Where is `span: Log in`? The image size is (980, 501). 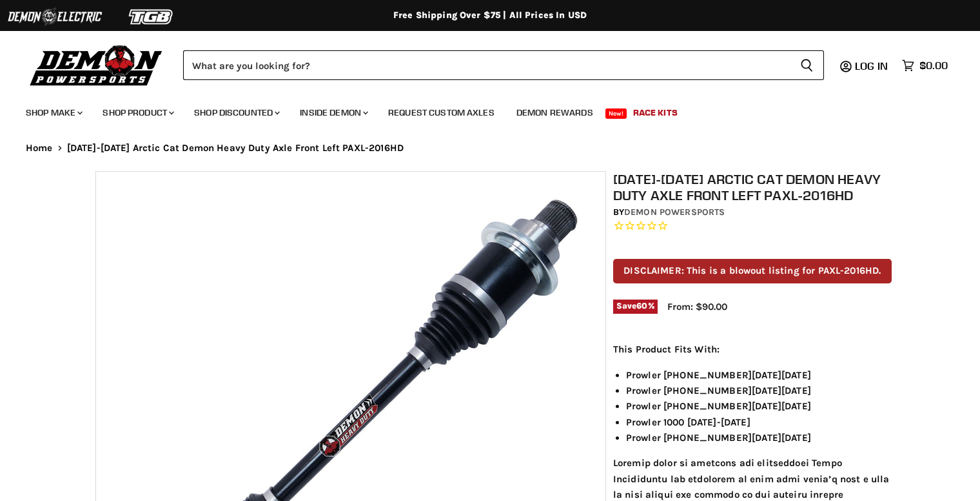 span: Log in is located at coordinates (871, 65).